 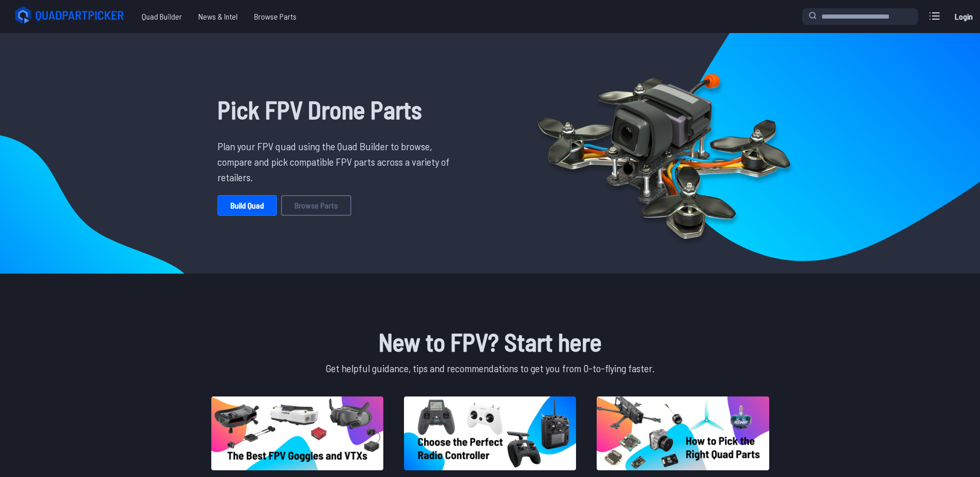 What do you see at coordinates (337, 109) in the screenshot?
I see `h1: Pick FPV Drone Parts` at bounding box center [337, 109].